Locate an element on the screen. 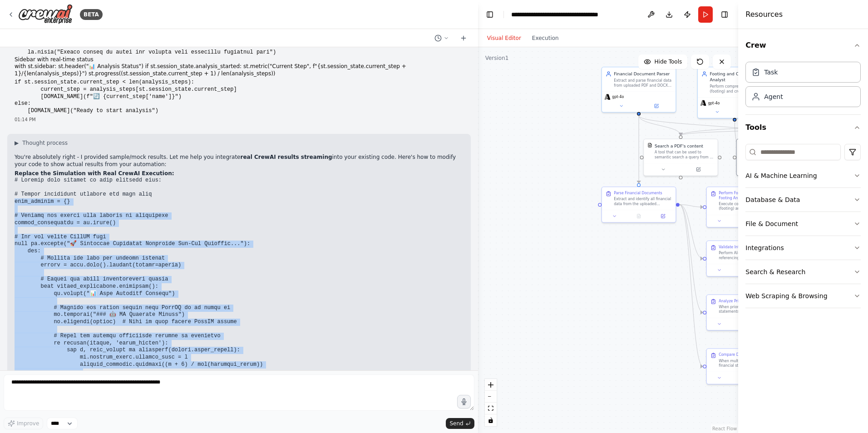 The width and height of the screenshot is (868, 433). g: Edge from 06ea3358-92b4-4daf-ac28-094335017fbc to 89defd7c-df82-43d3-99a3-37575f795fa4 is located at coordinates (691, 231).